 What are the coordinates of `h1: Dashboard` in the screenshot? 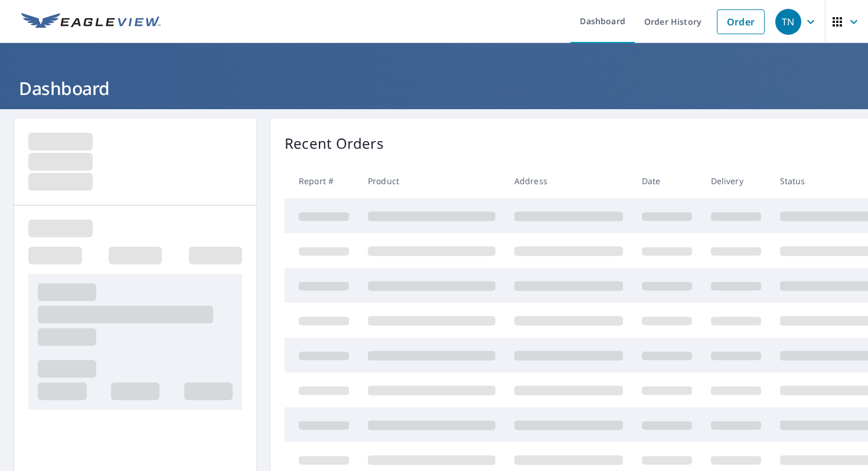 It's located at (434, 88).